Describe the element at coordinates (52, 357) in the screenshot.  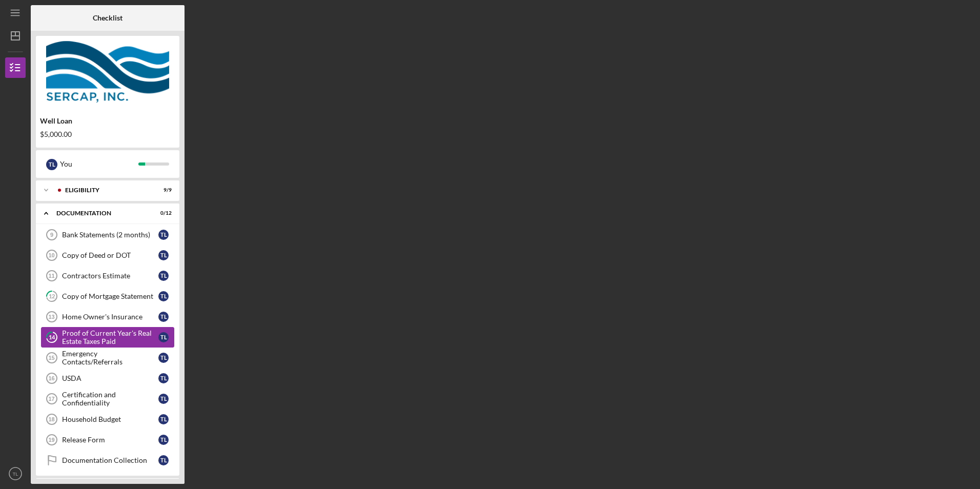
I see `tspan: 15` at that location.